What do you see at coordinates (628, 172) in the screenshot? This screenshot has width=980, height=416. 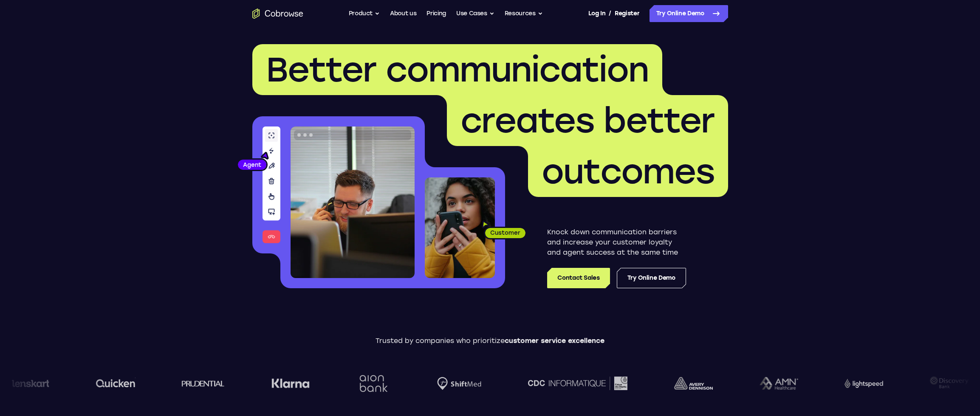 I see `span: outcomes` at bounding box center [628, 172].